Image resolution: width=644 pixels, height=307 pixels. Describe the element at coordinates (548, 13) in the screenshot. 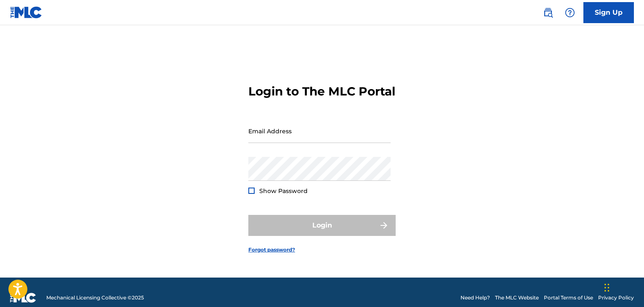

I see `a: Public Search` at that location.